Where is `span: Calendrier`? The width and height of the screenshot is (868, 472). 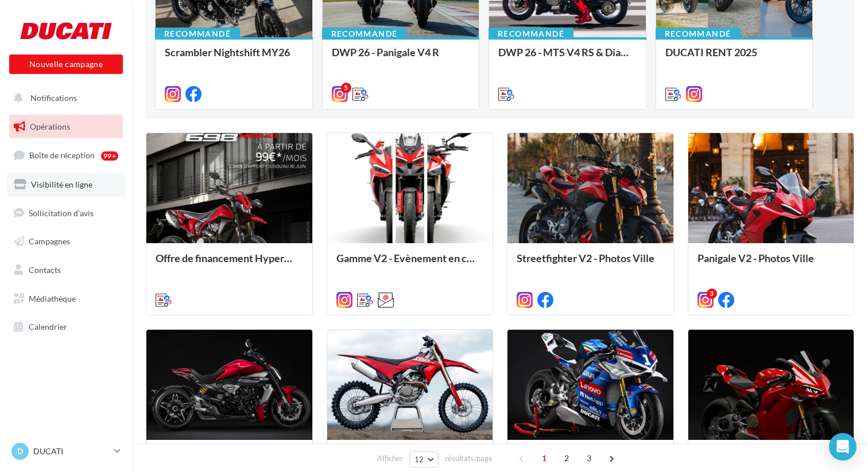 span: Calendrier is located at coordinates (48, 327).